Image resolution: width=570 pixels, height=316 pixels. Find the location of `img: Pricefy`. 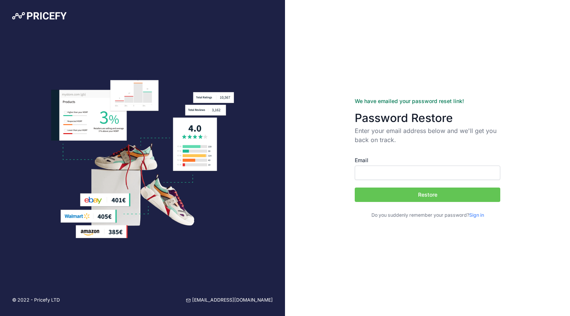

img: Pricefy is located at coordinates (39, 16).